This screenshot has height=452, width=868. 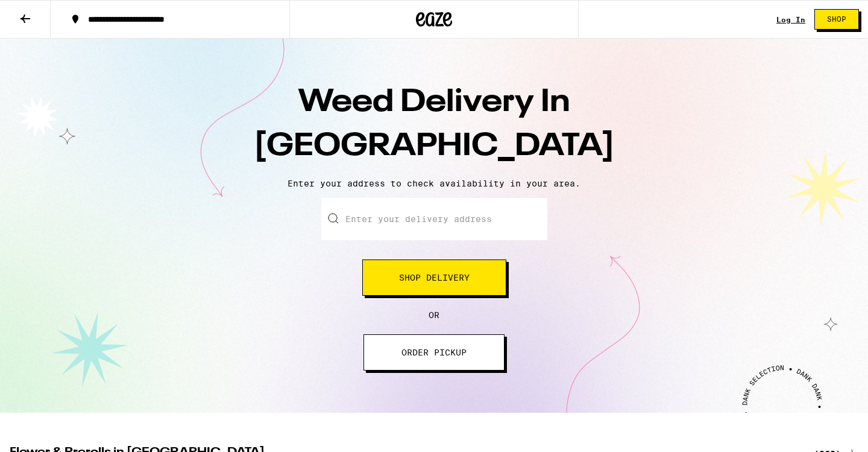 What do you see at coordinates (434, 183) in the screenshot?
I see `p: Enter your address to check availability in your area.` at bounding box center [434, 183].